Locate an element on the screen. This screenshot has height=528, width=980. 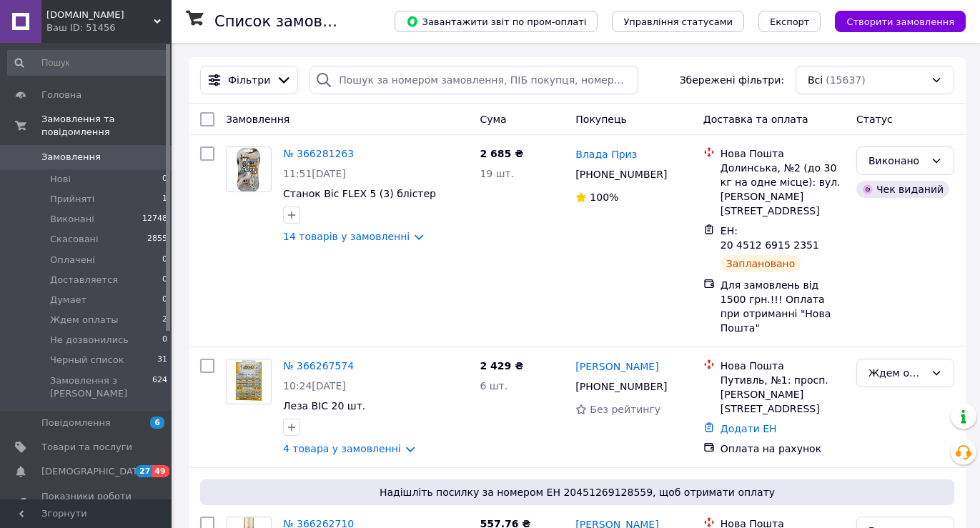
a: 4 товара у замовленні is located at coordinates (342, 449).